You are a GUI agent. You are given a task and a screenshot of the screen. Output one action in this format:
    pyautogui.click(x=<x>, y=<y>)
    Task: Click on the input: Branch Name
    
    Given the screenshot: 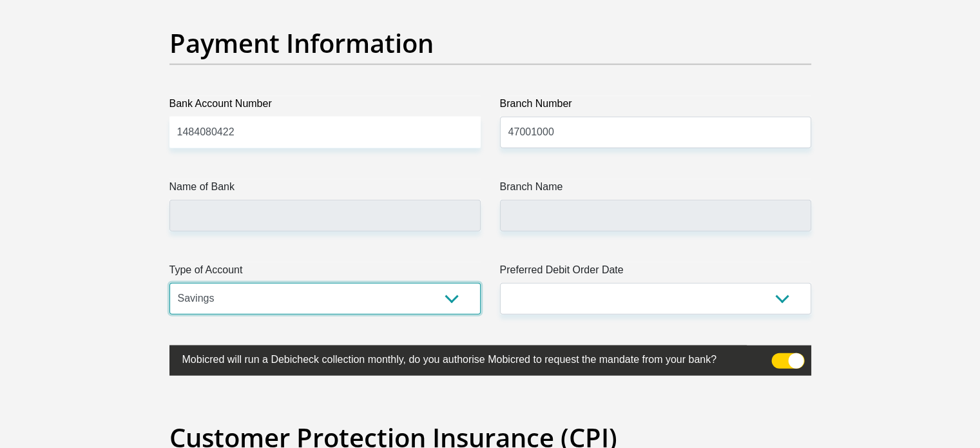 What is the action you would take?
    pyautogui.click(x=656, y=215)
    